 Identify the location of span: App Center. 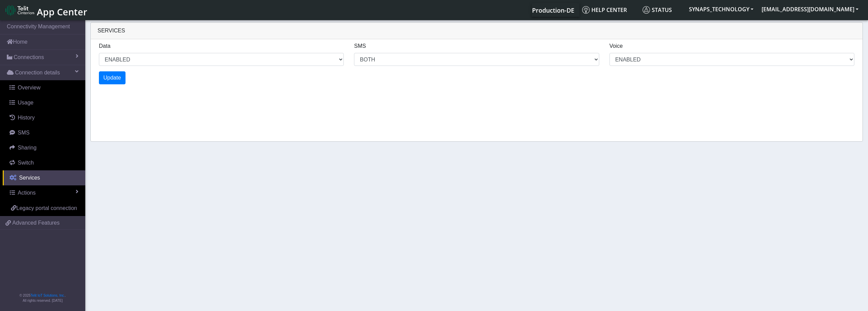
(62, 11).